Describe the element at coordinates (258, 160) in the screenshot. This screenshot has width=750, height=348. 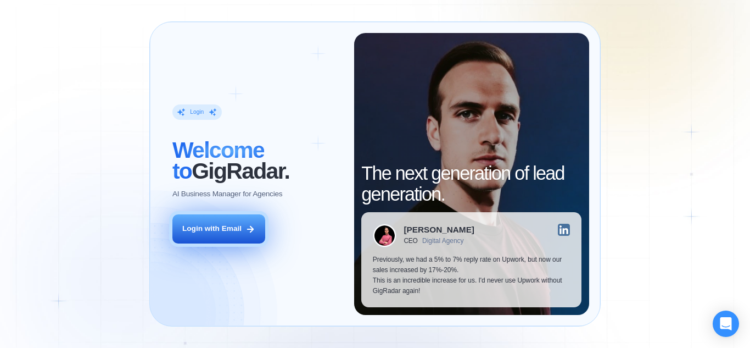
I see `h2: ‍ GigRadar.` at that location.